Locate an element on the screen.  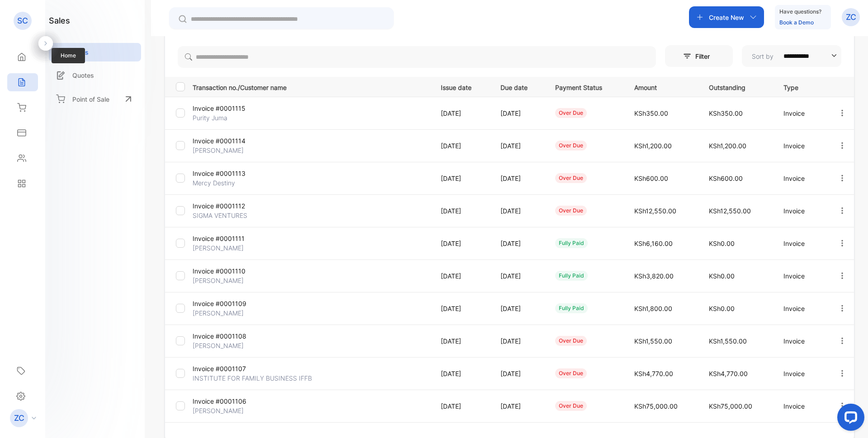
p: Invoice #0001114 is located at coordinates (232, 140).